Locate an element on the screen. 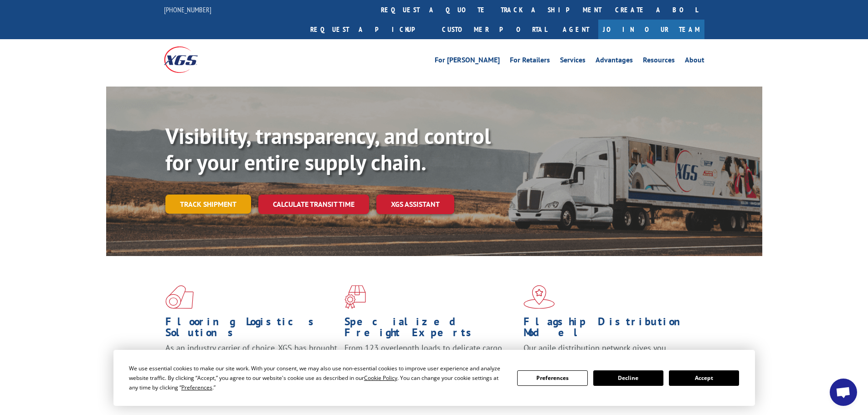 This screenshot has width=868, height=415. a: Agent is located at coordinates (575, 29).